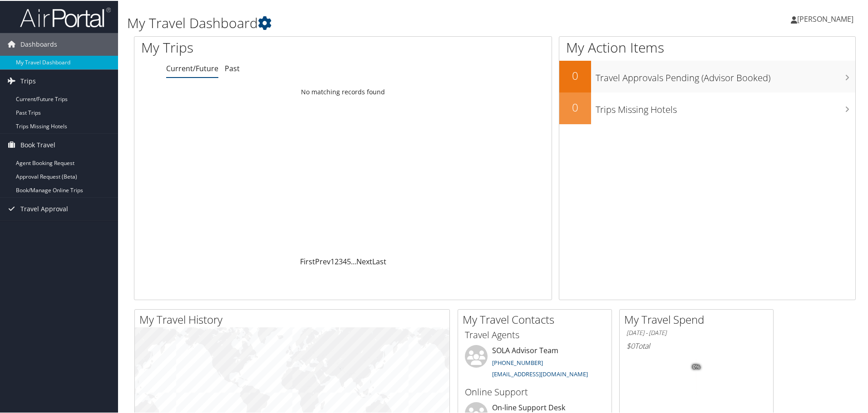 This screenshot has height=413, width=868. What do you see at coordinates (39, 44) in the screenshot?
I see `span: Dashboards` at bounding box center [39, 44].